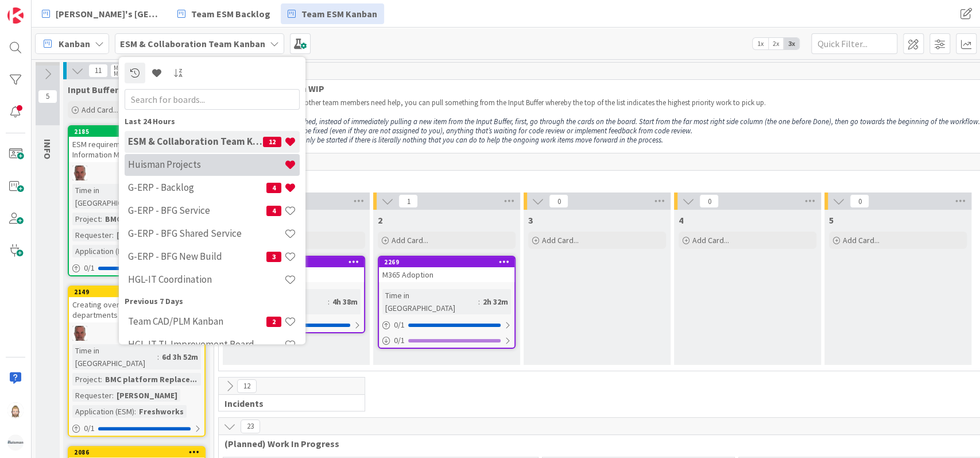 This screenshot has width=980, height=458. What do you see at coordinates (446, 262) in the screenshot?
I see `div: 2269` at bounding box center [446, 262].